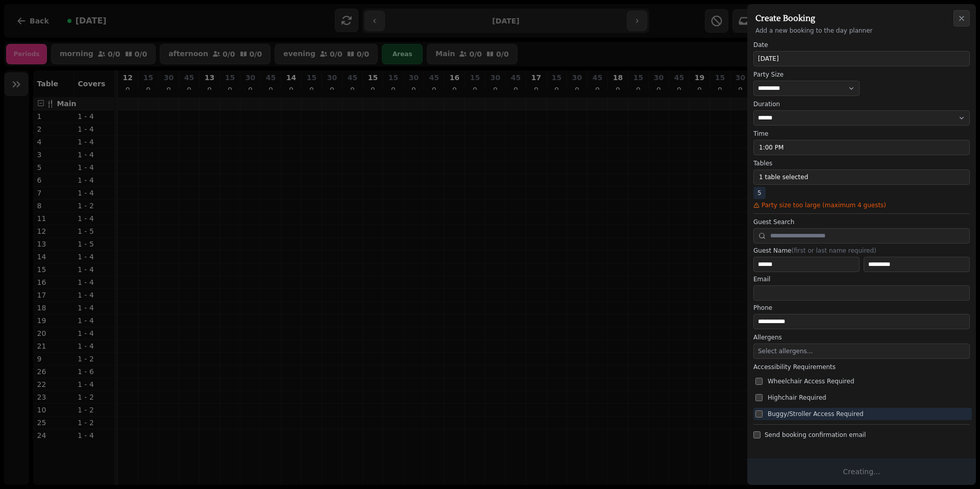  What do you see at coordinates (759, 381) in the screenshot?
I see `input: Wheelchair Access Required` at bounding box center [759, 381].